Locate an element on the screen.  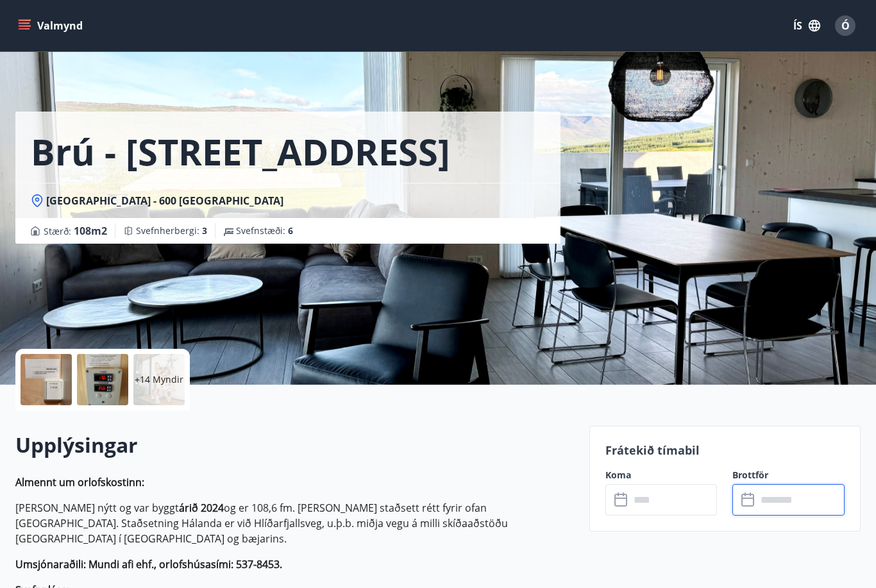
strong: Almennt um orlofskostinn: is located at coordinates (79, 482).